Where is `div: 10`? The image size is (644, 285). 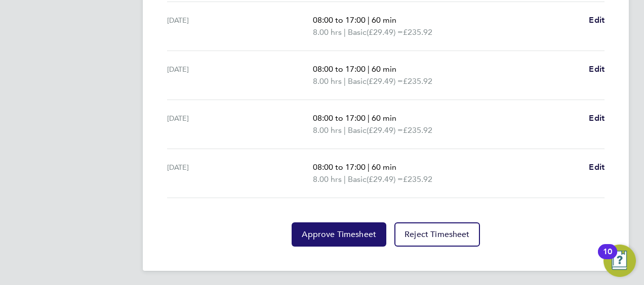
div: 10 is located at coordinates (608, 258).